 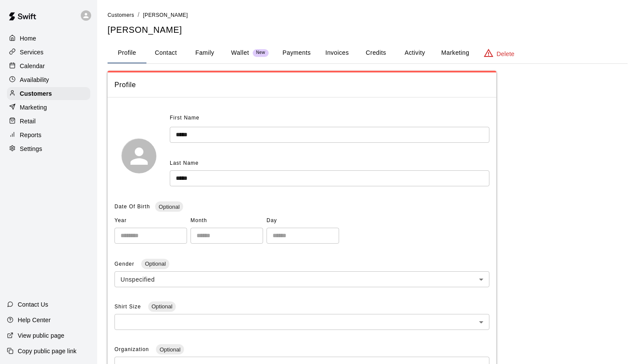 What do you see at coordinates (48, 135) in the screenshot?
I see `div: Reports` at bounding box center [48, 135].